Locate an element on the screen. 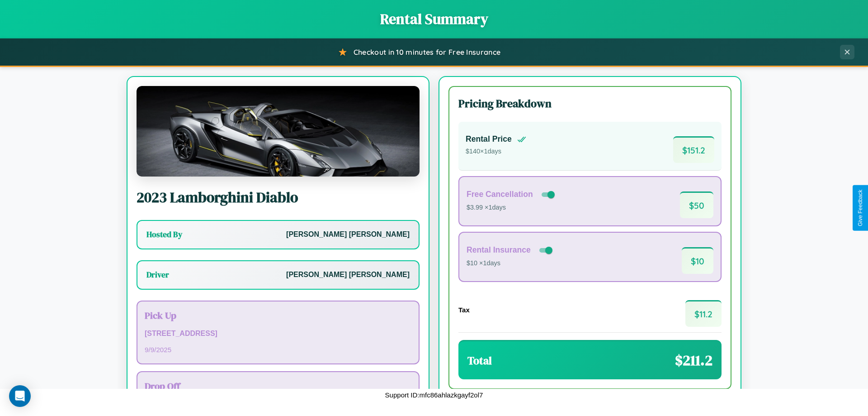 The width and height of the screenshot is (868, 416). h2: 2023 Lamborghini Diablo is located at coordinates (278, 197).